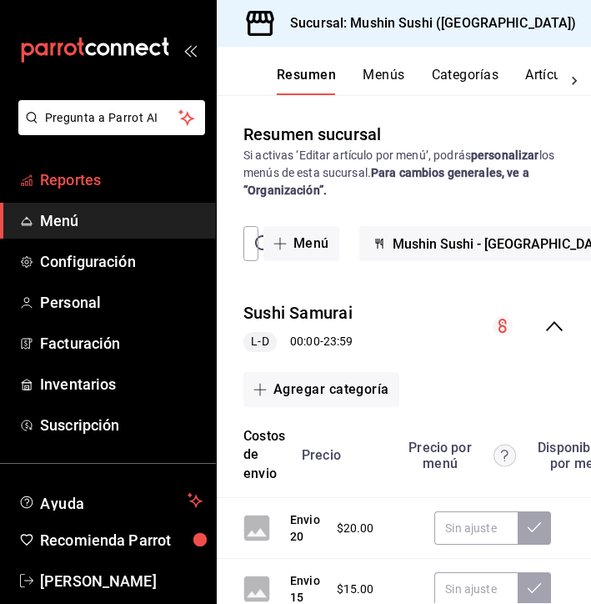  I want to click on div: Resumen sucursal, so click(312, 134).